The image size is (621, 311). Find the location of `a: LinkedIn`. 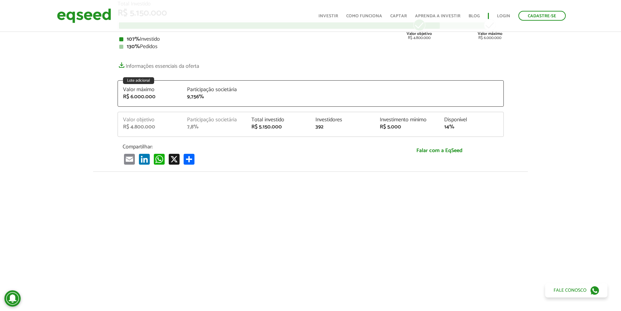

a: LinkedIn is located at coordinates (144, 159).